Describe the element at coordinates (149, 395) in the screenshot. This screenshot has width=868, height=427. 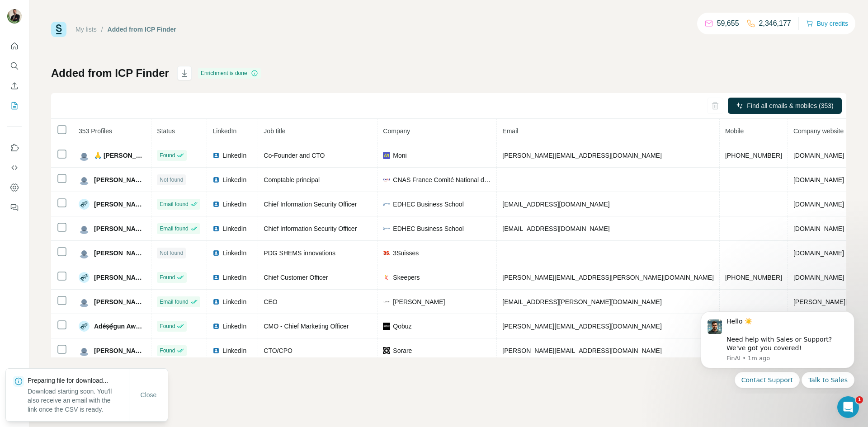
I see `span: Close` at that location.